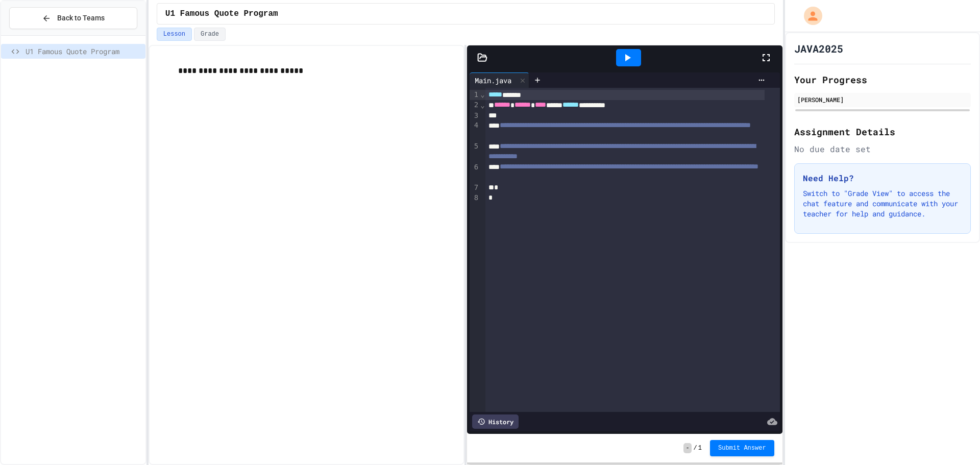 The width and height of the screenshot is (980, 465). What do you see at coordinates (209, 34) in the screenshot?
I see `button: Grade` at bounding box center [209, 34].